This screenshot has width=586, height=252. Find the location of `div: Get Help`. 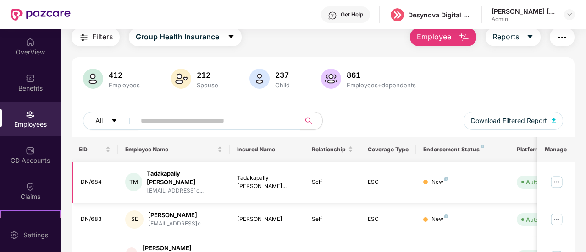

div: Get Help is located at coordinates (351, 15).